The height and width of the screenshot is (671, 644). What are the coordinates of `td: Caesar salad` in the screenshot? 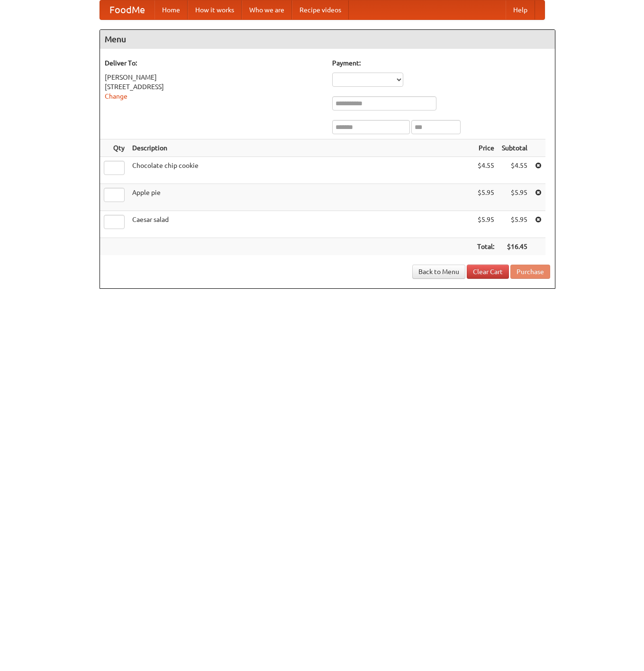 It's located at (301, 224).